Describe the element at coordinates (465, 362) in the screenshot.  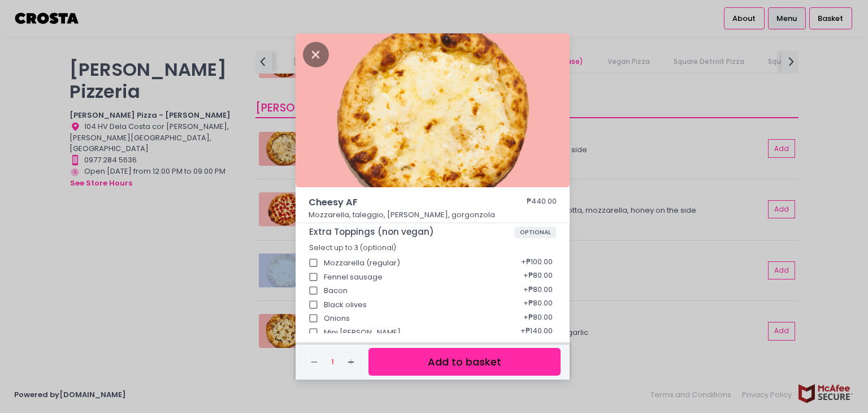
I see `button: Add to basket` at that location.